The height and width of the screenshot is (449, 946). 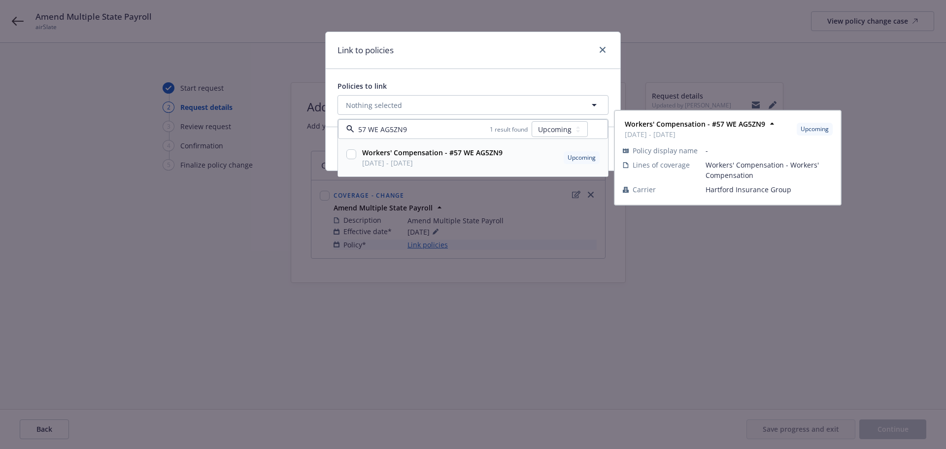 I want to click on span: Lines of coverage, so click(x=661, y=165).